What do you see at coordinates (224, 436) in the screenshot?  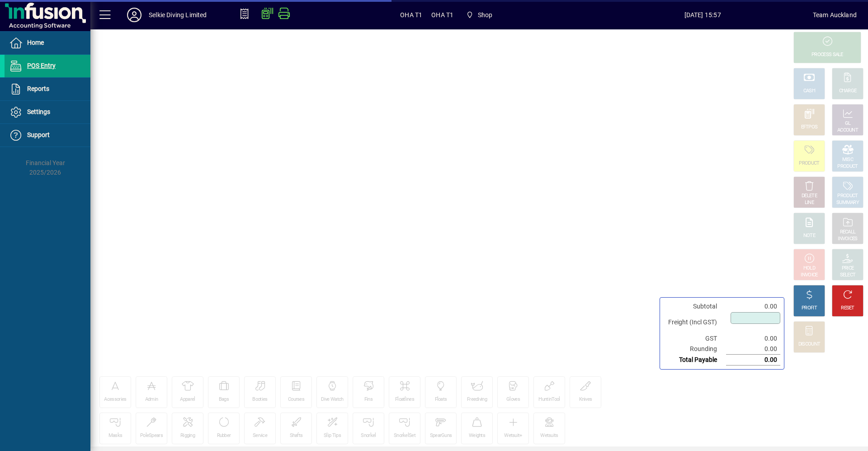 I see `div: Rubber` at bounding box center [224, 436].